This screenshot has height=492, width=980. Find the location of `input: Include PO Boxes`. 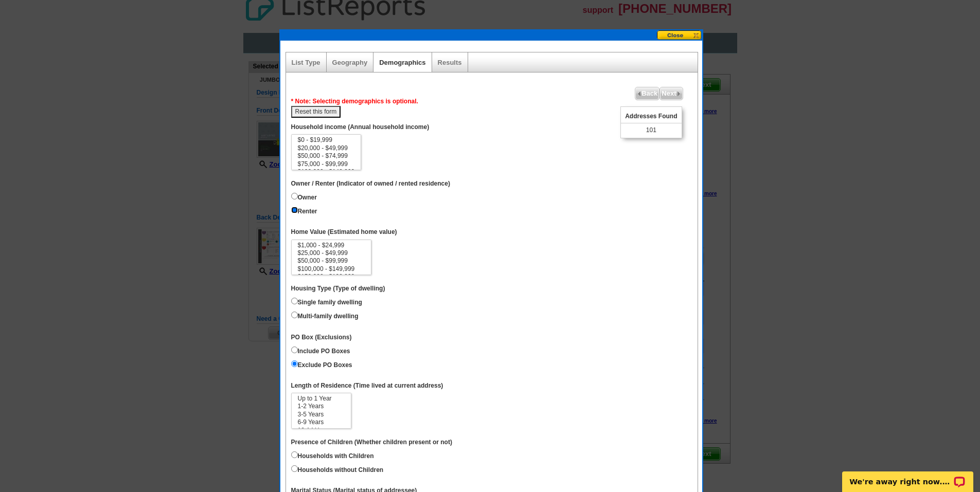

input: Include PO Boxes is located at coordinates (294, 350).